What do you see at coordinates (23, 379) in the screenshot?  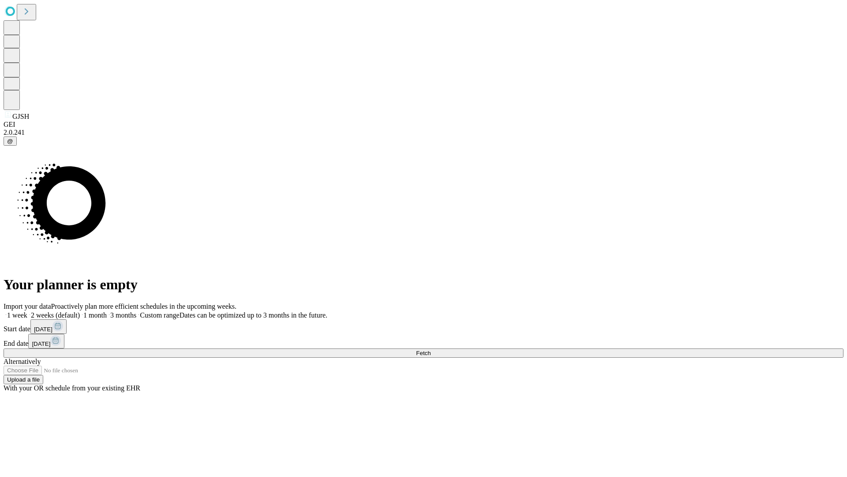 I see `button: Upload a file` at bounding box center [23, 379].